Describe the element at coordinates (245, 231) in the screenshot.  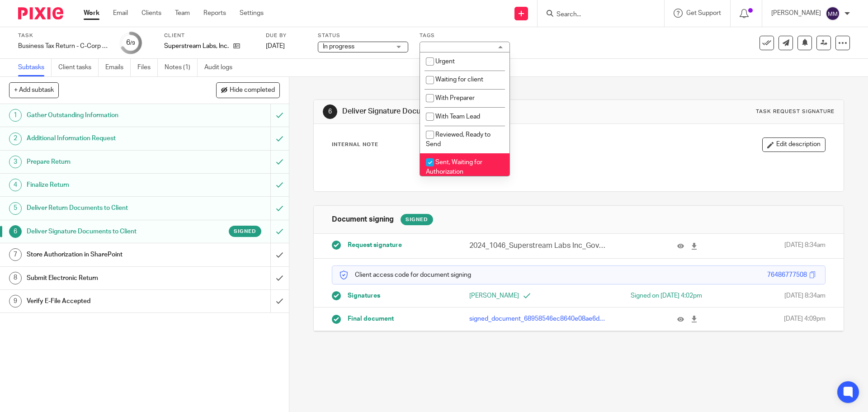
I see `span: Signed` at that location.